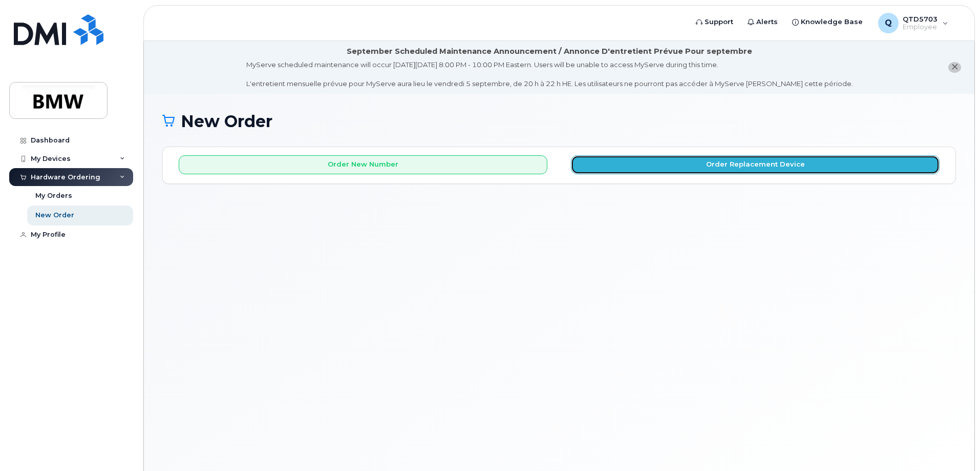 The image size is (980, 471). Describe the element at coordinates (559, 121) in the screenshot. I see `h1: New Order` at that location.